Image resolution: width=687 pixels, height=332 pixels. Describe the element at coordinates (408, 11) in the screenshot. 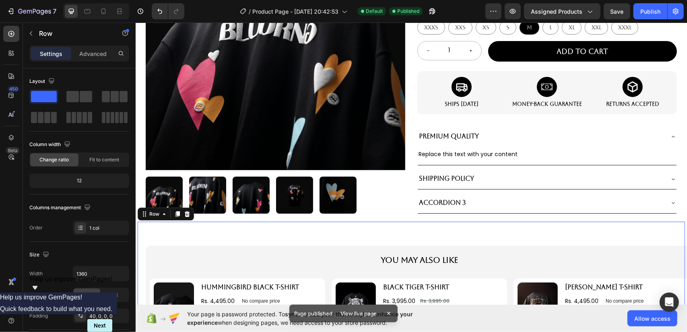

I see `span: Published` at that location.